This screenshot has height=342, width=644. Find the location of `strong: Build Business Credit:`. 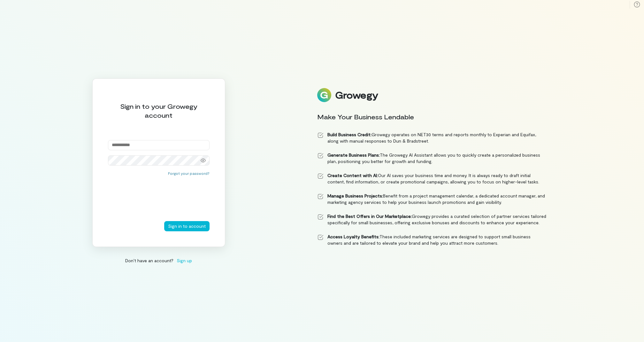

strong: Build Business Credit: is located at coordinates (350, 134).